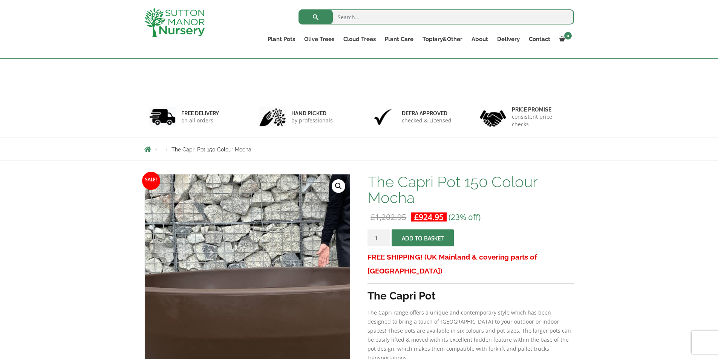 Image resolution: width=718 pixels, height=359 pixels. Describe the element at coordinates (471, 190) in the screenshot. I see `h1: The Capri Pot 150 Colour Mocha` at that location.